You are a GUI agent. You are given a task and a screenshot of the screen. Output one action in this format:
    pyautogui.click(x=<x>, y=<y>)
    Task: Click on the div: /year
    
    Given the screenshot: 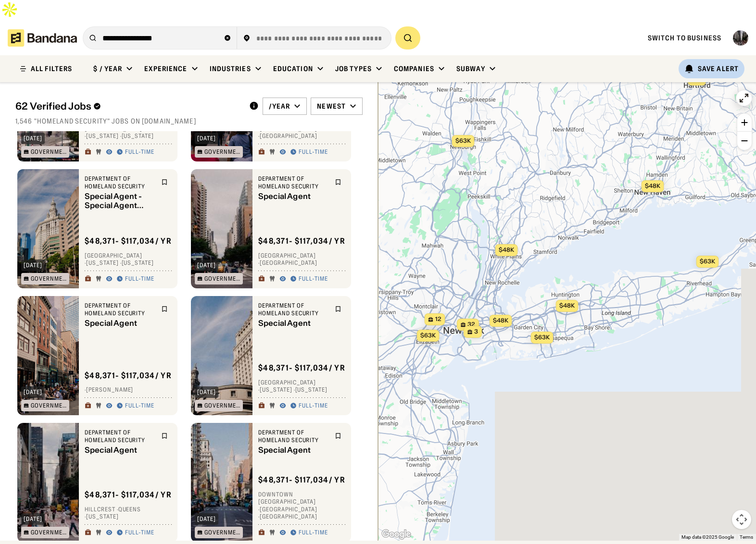 What is the action you would take?
    pyautogui.click(x=279, y=106)
    